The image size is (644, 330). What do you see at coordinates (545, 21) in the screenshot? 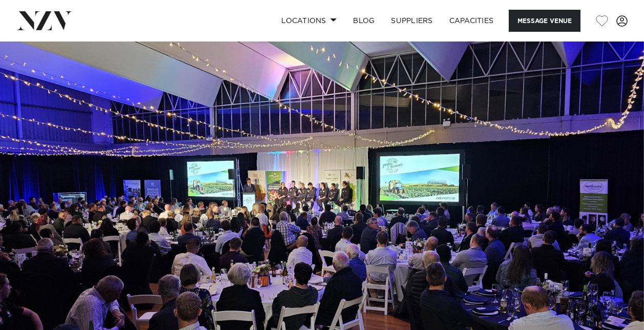
I see `button: Message Venue` at bounding box center [545, 21].